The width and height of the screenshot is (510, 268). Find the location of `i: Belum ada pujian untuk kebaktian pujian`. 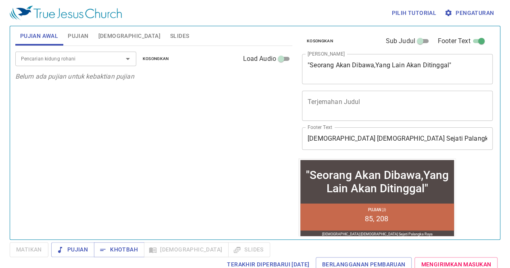

i: Belum ada pujian untuk kebaktian pujian is located at coordinates (75, 76).